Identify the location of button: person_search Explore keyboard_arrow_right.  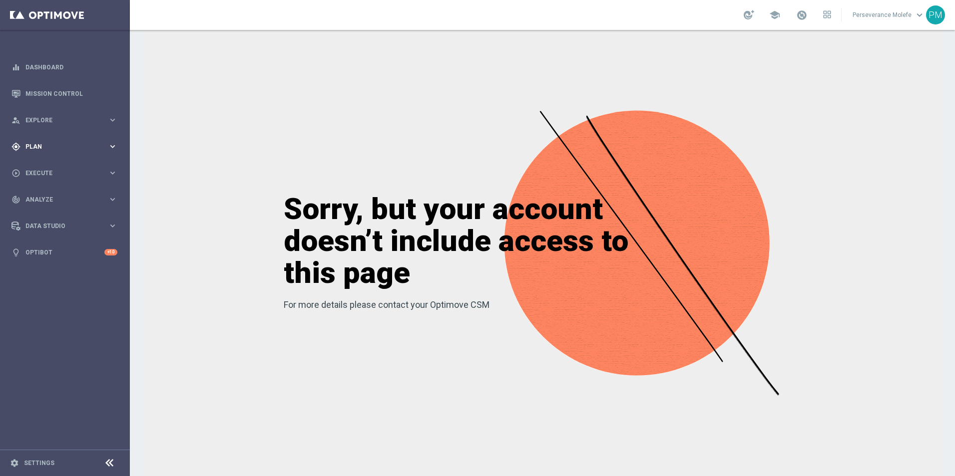
(64, 120).